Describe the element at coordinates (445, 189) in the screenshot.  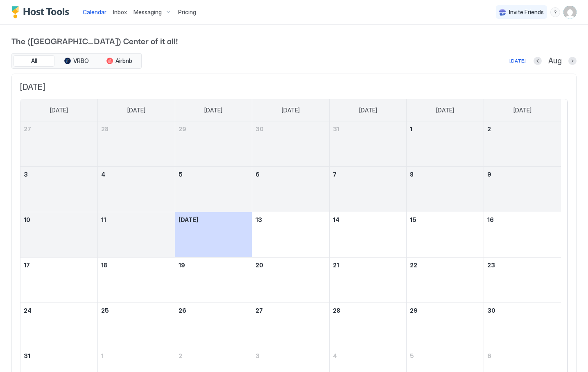
I see `td: August 8, 2025` at that location.